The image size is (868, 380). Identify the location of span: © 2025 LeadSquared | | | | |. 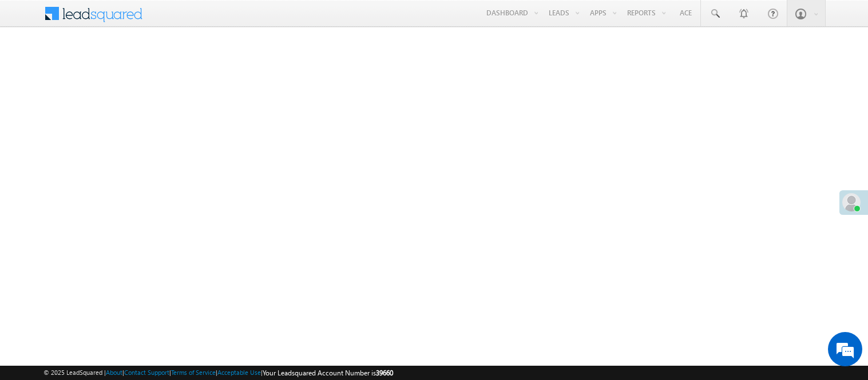
(218, 372).